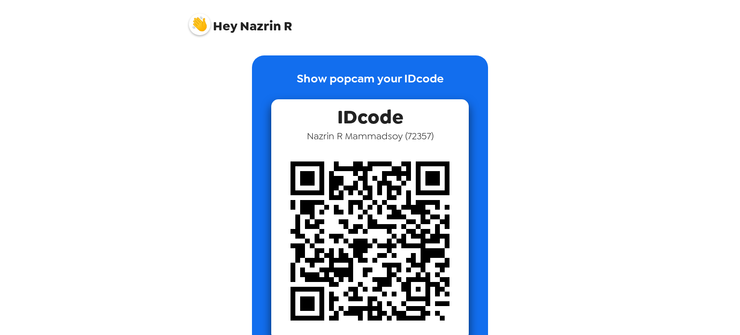  What do you see at coordinates (240, 21) in the screenshot?
I see `span: Nazrin R` at bounding box center [240, 21].